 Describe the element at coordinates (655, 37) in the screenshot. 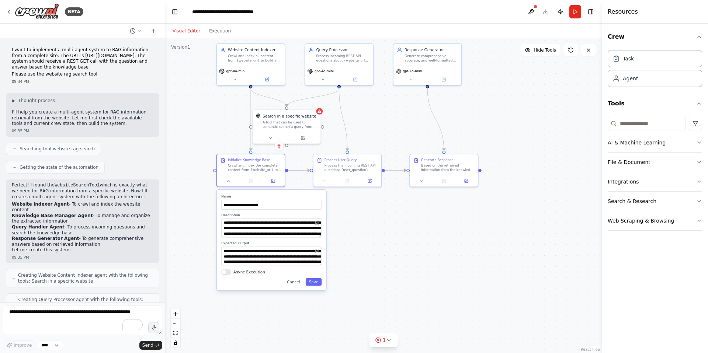

I see `button: Crew` at that location.